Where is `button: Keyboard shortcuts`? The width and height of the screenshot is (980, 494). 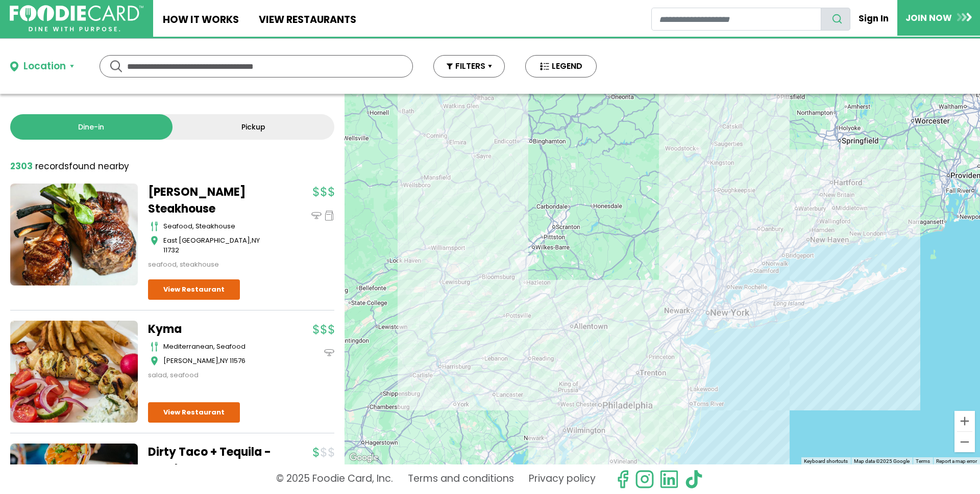
button: Keyboard shortcuts is located at coordinates (825, 462).